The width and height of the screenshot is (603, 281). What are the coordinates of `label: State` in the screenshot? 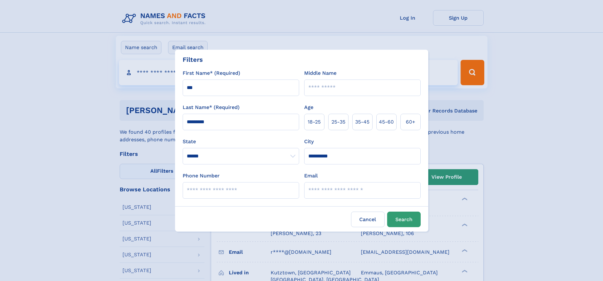 It's located at (241, 142).